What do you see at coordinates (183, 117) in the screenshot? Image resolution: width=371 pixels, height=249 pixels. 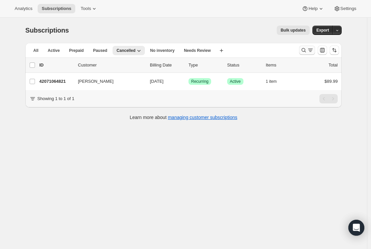 I see `p: Learn more about` at bounding box center [183, 117].